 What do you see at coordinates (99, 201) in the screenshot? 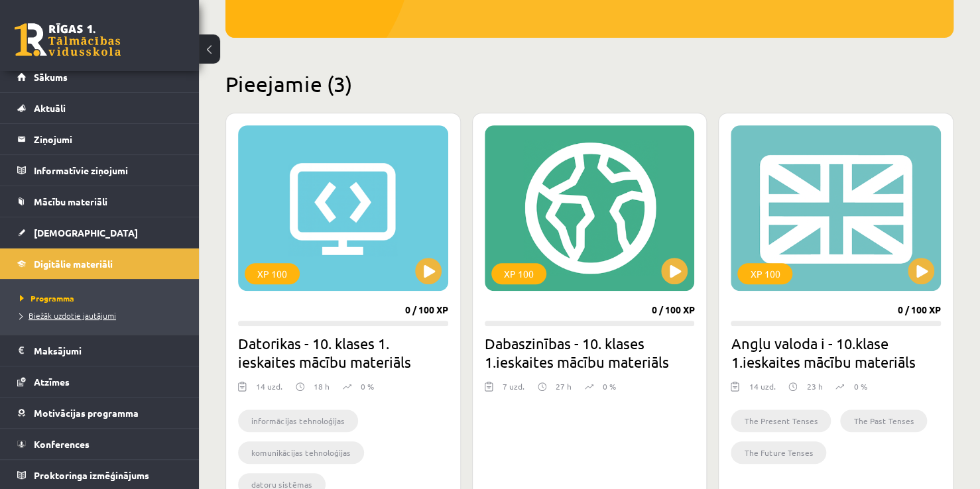
I see `a: Mācību materiāli` at bounding box center [99, 201].